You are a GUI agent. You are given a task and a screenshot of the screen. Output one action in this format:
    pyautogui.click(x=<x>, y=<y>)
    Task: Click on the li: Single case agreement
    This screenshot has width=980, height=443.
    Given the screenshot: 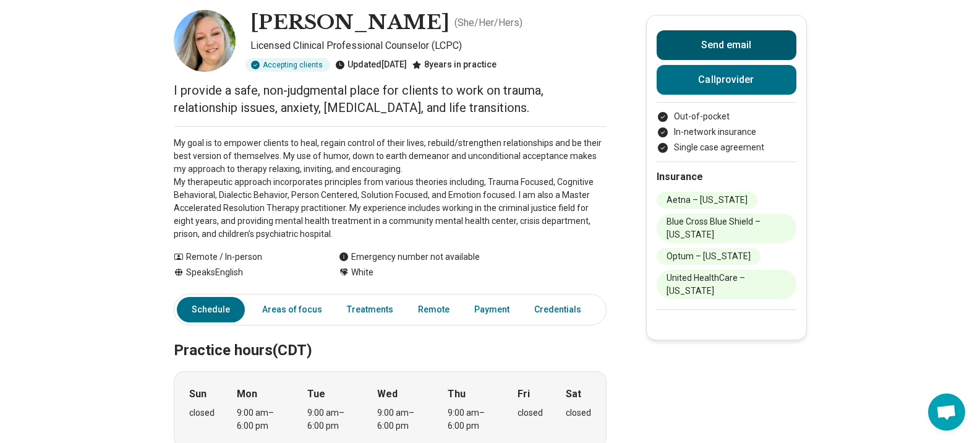 What is the action you would take?
    pyautogui.click(x=726, y=147)
    